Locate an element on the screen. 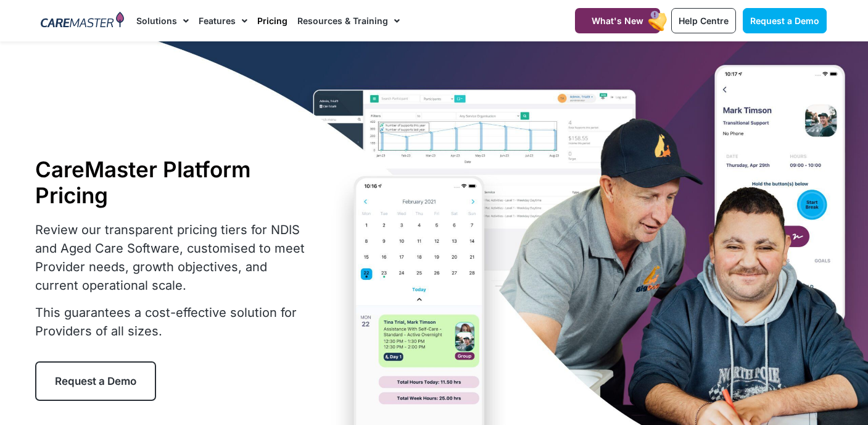 The image size is (868, 425). p: Review our transparent pricing tiers for NDIS and Aged Care Software, customised to meet Provider... is located at coordinates (174, 258).